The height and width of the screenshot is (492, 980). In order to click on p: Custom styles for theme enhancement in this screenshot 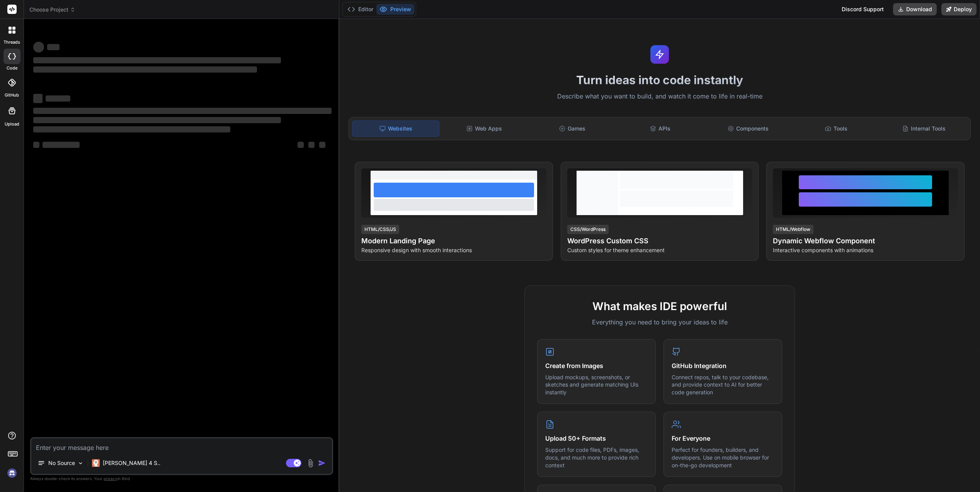, I will do `click(659, 250)`.